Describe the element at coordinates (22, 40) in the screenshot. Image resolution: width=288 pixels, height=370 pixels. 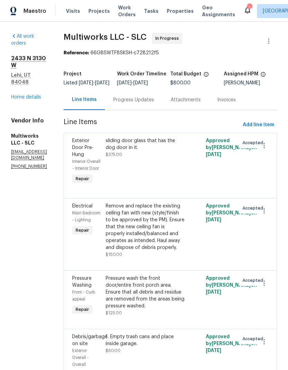
I see `a: All work orders` at that location.